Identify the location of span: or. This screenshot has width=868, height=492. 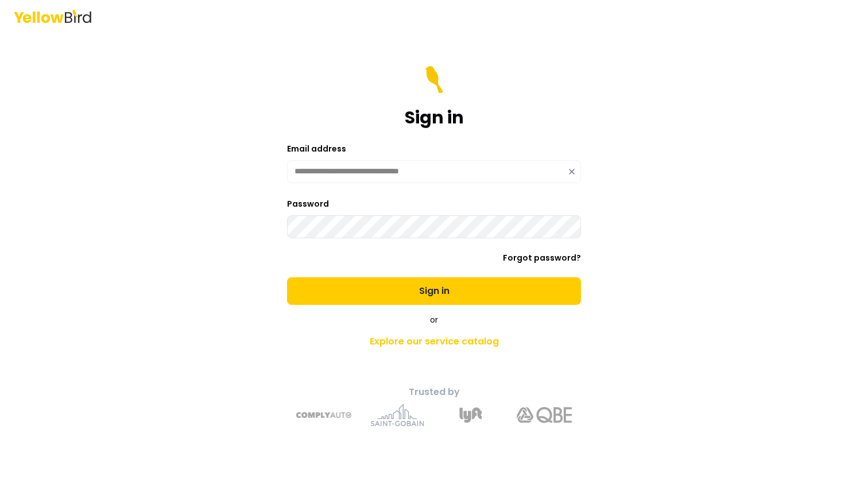
(434, 320).